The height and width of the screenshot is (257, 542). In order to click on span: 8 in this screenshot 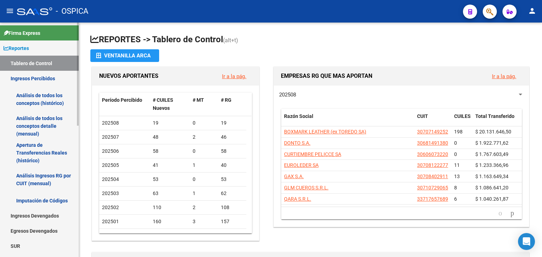, I will do `click(455, 188)`.